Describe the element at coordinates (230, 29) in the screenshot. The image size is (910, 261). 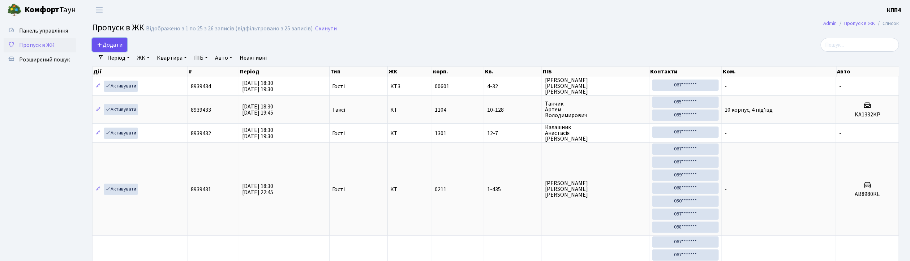
I see `div: Відображено з 1 по 25 з 26 записів (відфільтровано з 25 записів).` at that location.